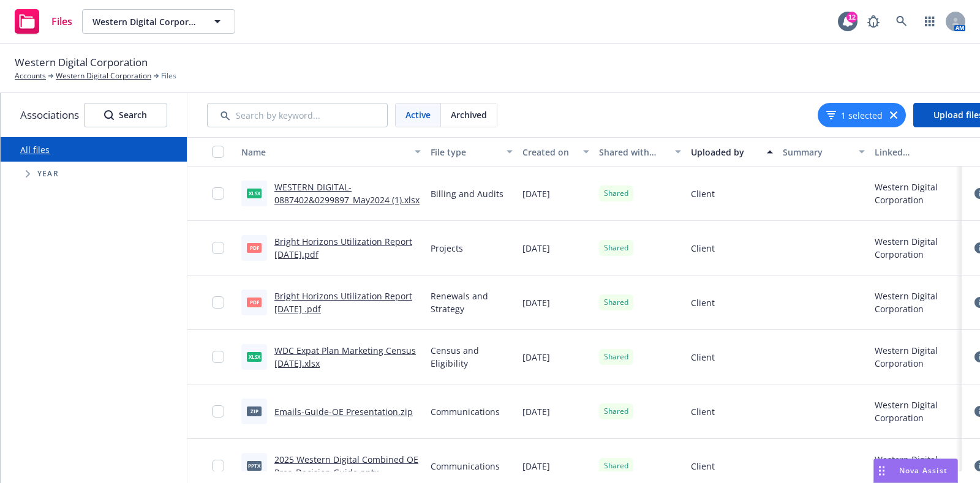 This screenshot has width=980, height=483. Describe the element at coordinates (824, 152) in the screenshot. I see `button: Summary` at that location.